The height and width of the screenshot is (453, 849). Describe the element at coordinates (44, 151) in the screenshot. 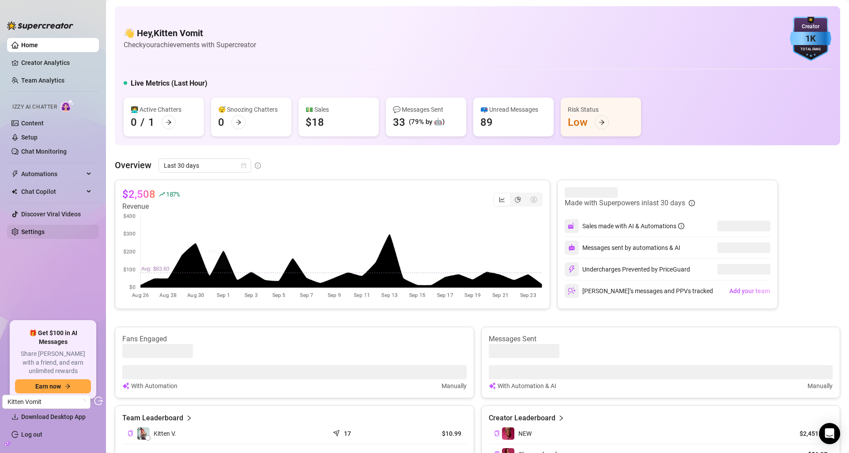

I see `a: Chat Monitoring` at that location.